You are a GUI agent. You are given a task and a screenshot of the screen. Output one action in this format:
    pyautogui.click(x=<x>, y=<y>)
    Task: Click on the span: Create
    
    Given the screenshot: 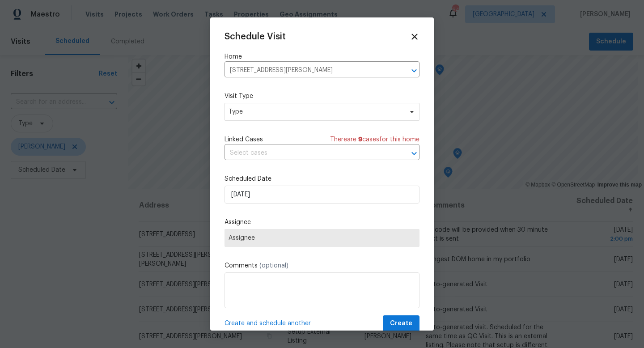 What is the action you would take?
    pyautogui.click(x=401, y=323)
    